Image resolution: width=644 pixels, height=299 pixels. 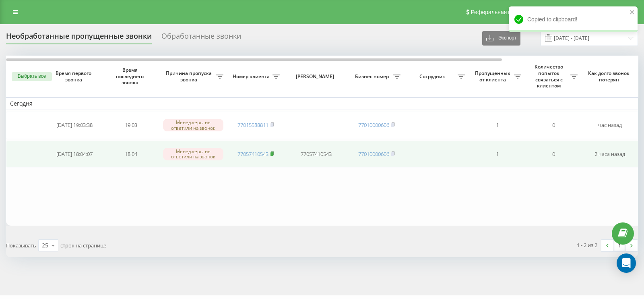 I want to click on span: Бизнес номер, so click(x=373, y=77).